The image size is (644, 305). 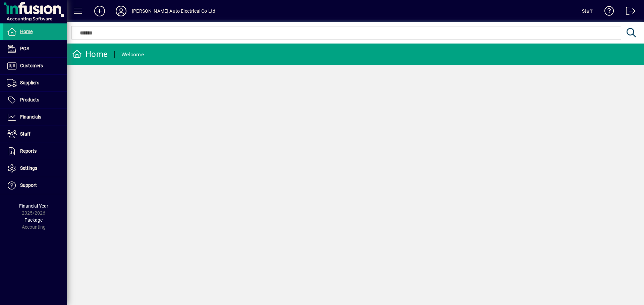 I want to click on a: Settings, so click(x=35, y=168).